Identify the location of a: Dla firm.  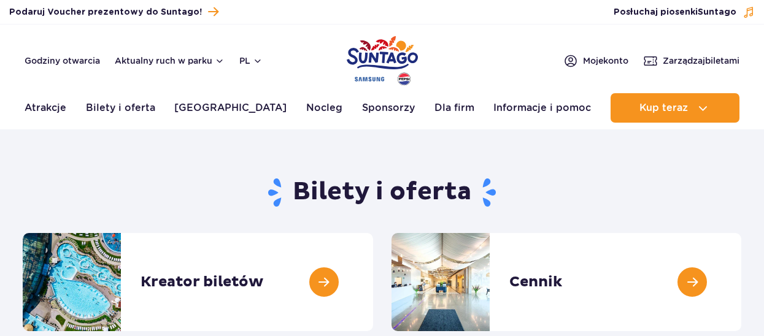
(454, 108).